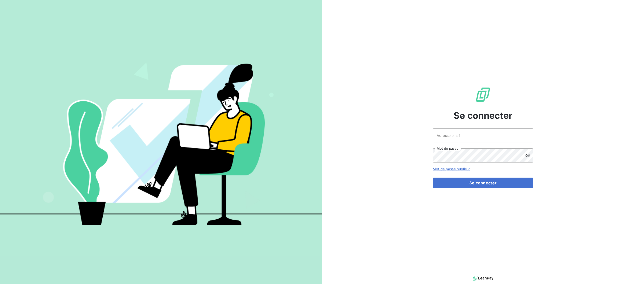 The height and width of the screenshot is (284, 644). What do you see at coordinates (483, 95) in the screenshot?
I see `img: Logo LeanPay` at bounding box center [483, 95].